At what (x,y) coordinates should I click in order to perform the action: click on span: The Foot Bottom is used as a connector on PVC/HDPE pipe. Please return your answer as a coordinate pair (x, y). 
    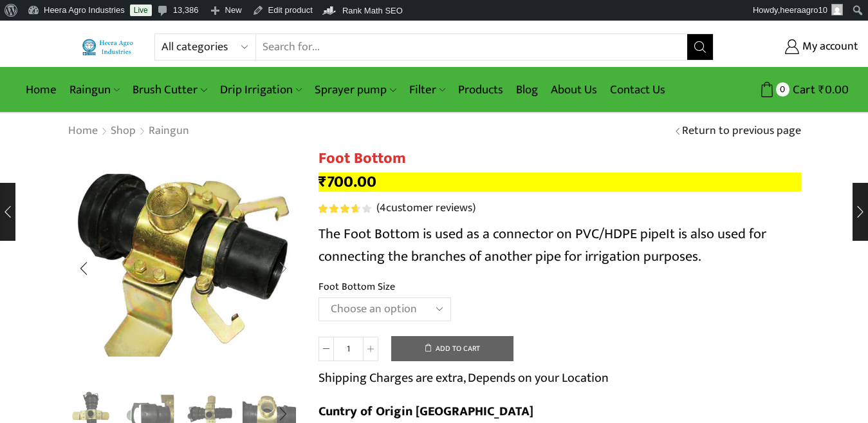
    Looking at the image, I should click on (493, 234).